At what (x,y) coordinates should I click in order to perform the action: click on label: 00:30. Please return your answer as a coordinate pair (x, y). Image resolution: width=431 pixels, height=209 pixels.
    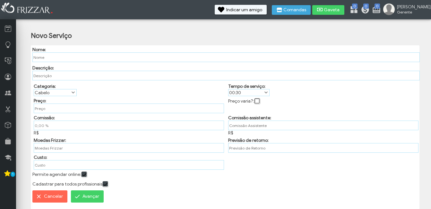
    Looking at the image, I should click on (246, 92).